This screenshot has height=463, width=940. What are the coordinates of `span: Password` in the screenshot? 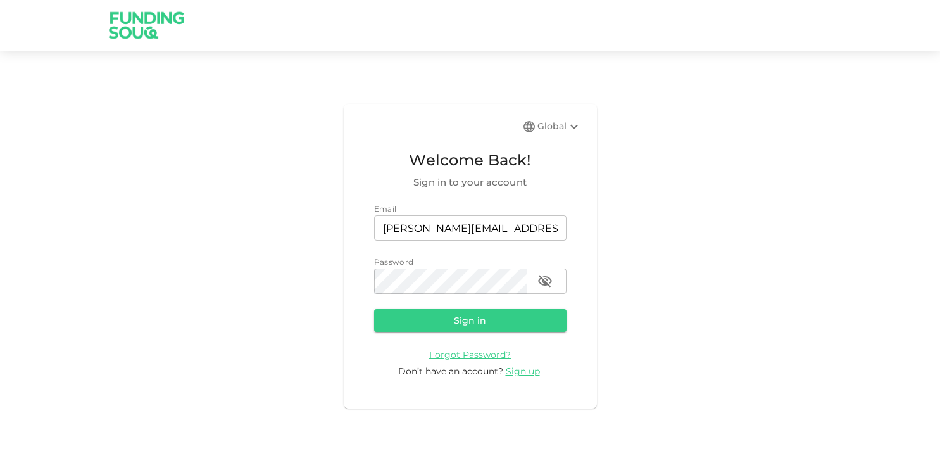 It's located at (394, 261).